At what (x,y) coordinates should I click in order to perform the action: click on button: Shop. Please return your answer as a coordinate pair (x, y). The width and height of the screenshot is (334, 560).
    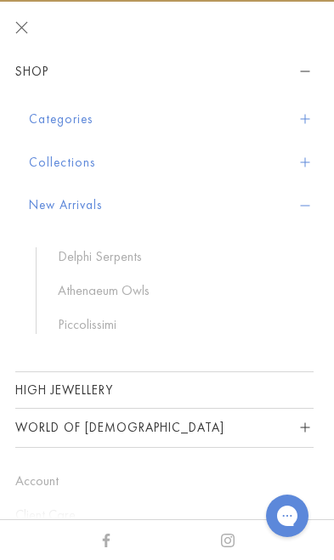
    Looking at the image, I should click on (164, 71).